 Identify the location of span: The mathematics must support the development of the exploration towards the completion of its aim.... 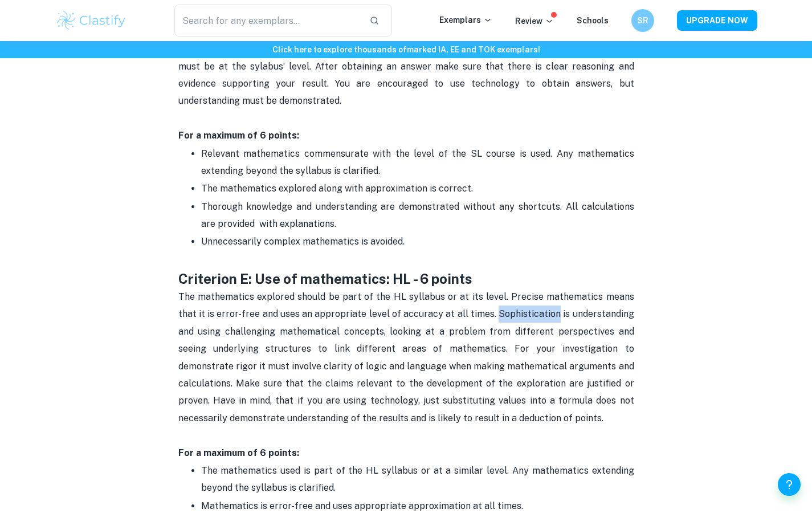
(408, 66).